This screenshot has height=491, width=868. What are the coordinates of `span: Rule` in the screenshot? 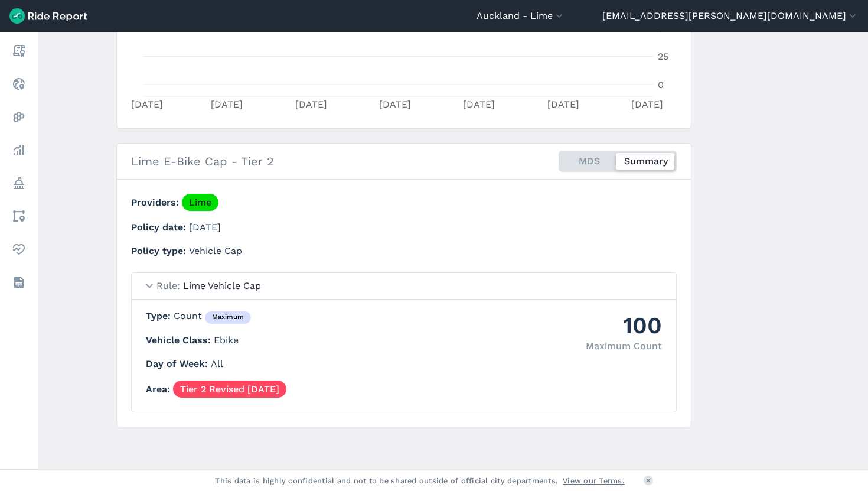 It's located at (169, 285).